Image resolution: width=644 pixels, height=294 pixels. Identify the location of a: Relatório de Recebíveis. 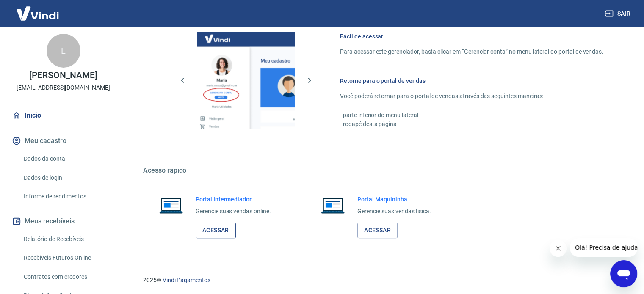
(68, 239).